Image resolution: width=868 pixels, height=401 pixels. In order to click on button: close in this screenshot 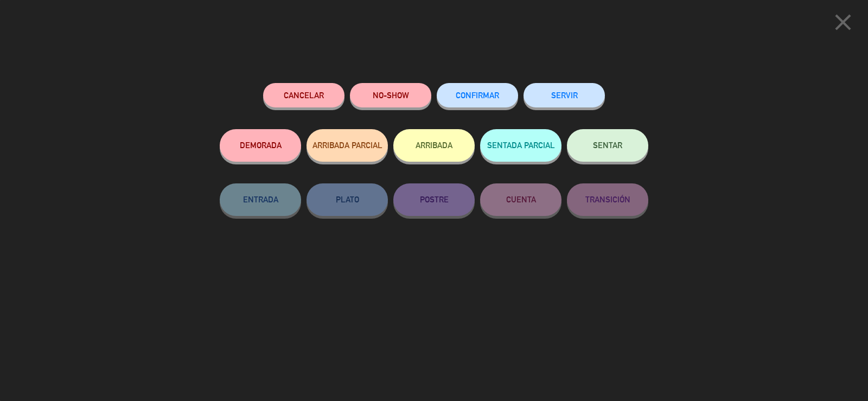, I will do `click(843, 24)`.